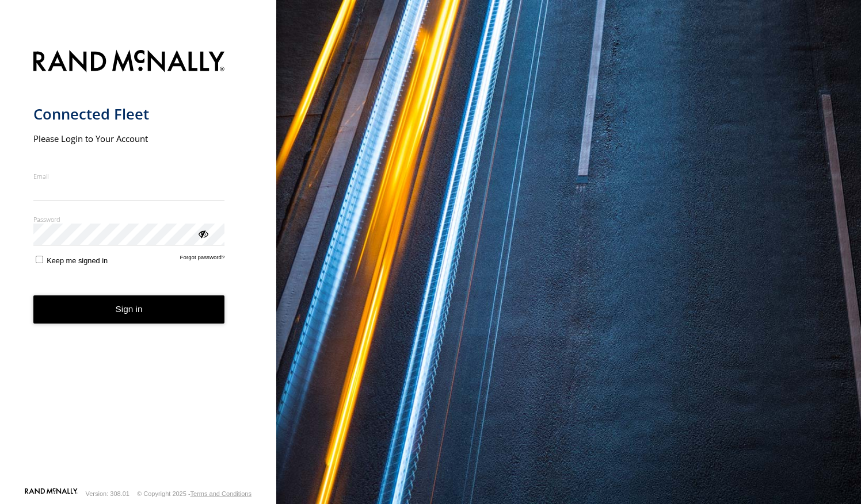 The width and height of the screenshot is (861, 504). Describe the element at coordinates (129, 114) in the screenshot. I see `h1: Connected Fleet` at that location.